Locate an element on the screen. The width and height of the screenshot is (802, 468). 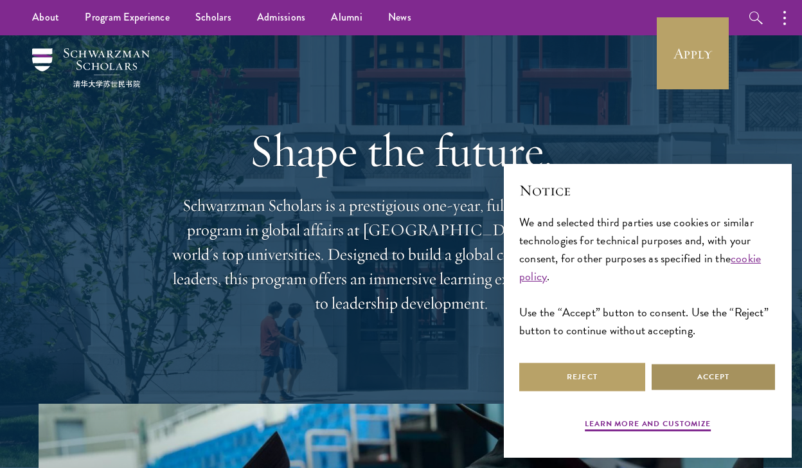
p: Schwarzman Scholars is a prestigious one-year, fully funded master’s program in global affairs at... is located at coordinates (401, 254).